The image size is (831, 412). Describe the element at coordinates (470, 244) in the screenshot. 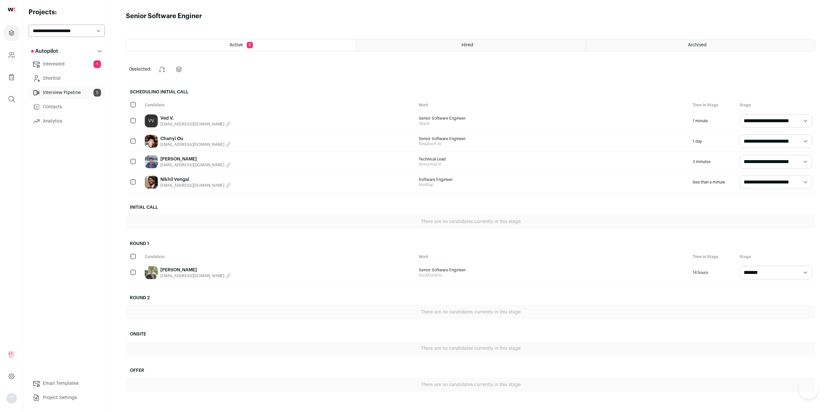

I see `h2: Round 1` at that location.